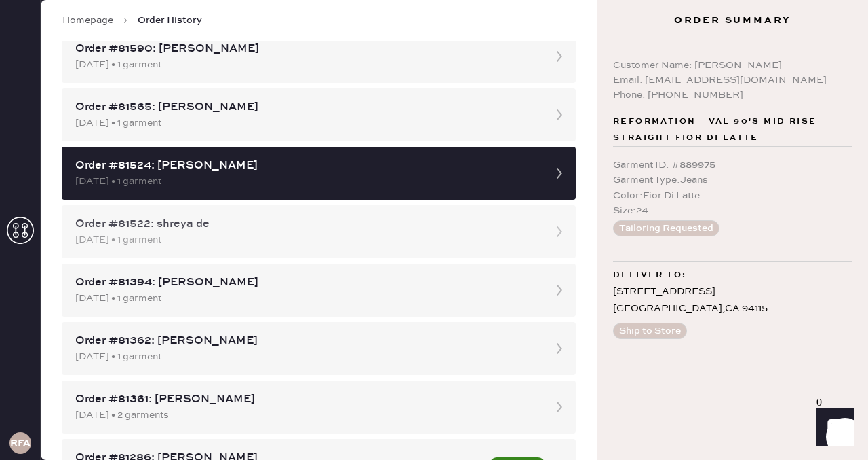  Describe the element at coordinates (666, 228) in the screenshot. I see `button: Tailoring Requested` at that location.